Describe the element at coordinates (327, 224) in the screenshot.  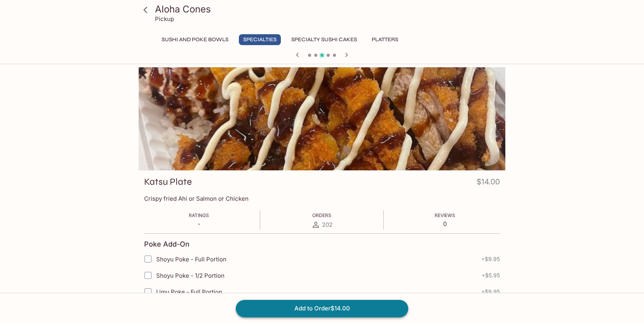
I see `span: 202` at that location.